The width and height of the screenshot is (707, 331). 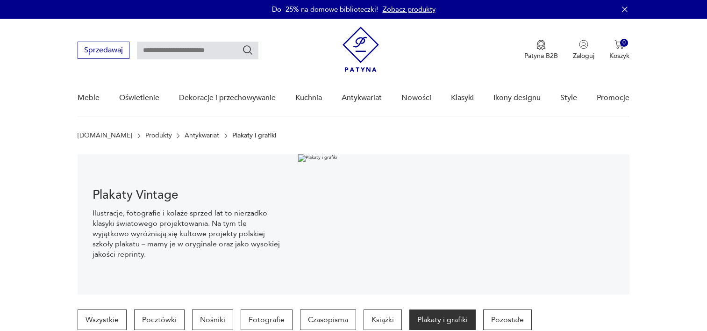 I want to click on img: Ikona medalu, so click(x=541, y=45).